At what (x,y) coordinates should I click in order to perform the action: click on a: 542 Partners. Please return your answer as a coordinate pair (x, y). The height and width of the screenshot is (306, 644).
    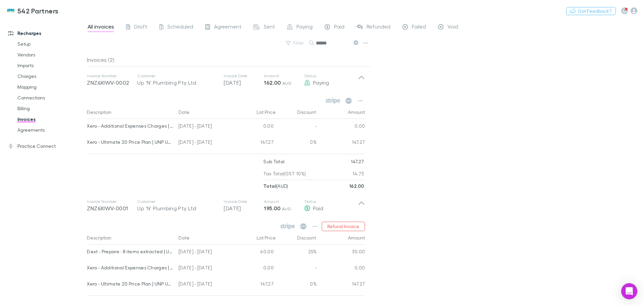
    Looking at the image, I should click on (32, 11).